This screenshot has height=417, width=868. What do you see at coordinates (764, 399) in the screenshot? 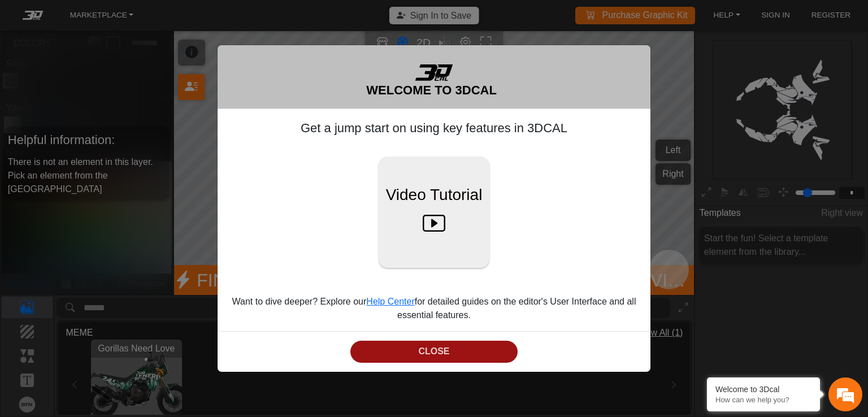
I see `p: How can we help you?` at bounding box center [764, 399].